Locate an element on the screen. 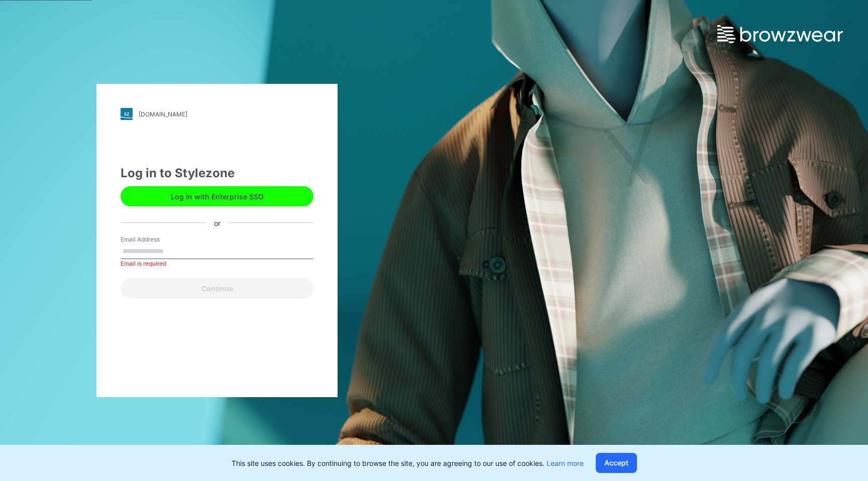  img: browzwear-logo.e42bd6dac1945053ebaf764b6aa21510.svg is located at coordinates (780, 34).